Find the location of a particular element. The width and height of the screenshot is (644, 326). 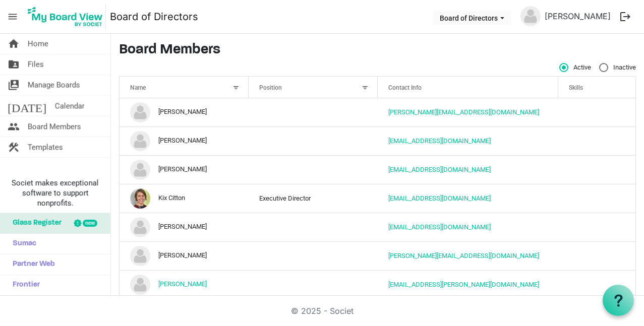

span: Templates is located at coordinates (45, 147).